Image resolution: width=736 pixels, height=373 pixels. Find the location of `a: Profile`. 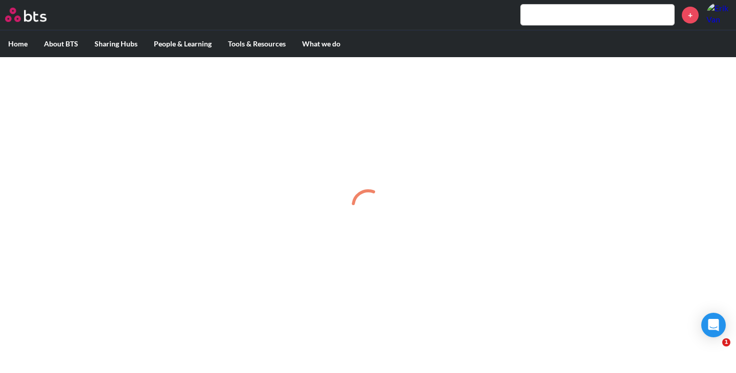

a: Profile is located at coordinates (718, 15).